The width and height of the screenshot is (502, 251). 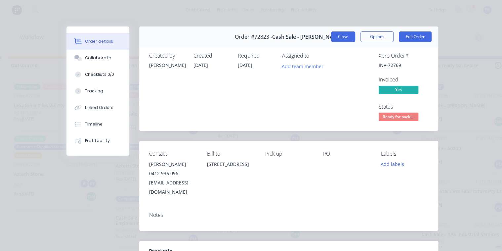 What do you see at coordinates (98, 140) in the screenshot?
I see `button: Profitability` at bounding box center [98, 140].